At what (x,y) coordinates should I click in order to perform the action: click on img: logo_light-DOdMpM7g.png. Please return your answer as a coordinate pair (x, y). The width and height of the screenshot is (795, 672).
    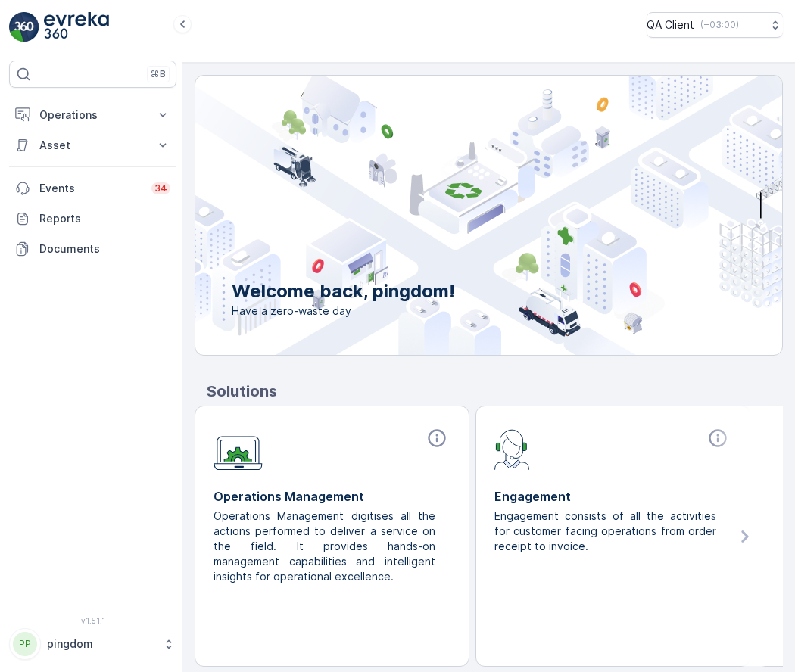
    Looking at the image, I should click on (76, 27).